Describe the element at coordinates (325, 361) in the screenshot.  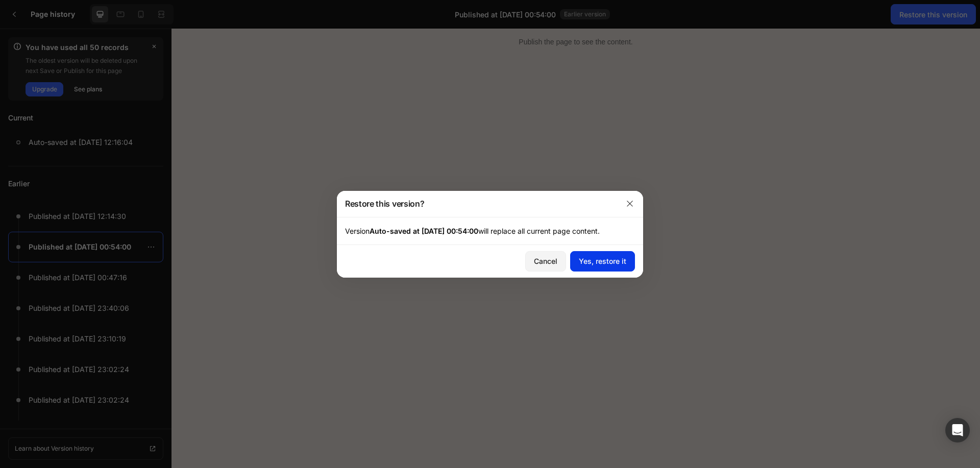
I see `div: Choose templates` at that location.